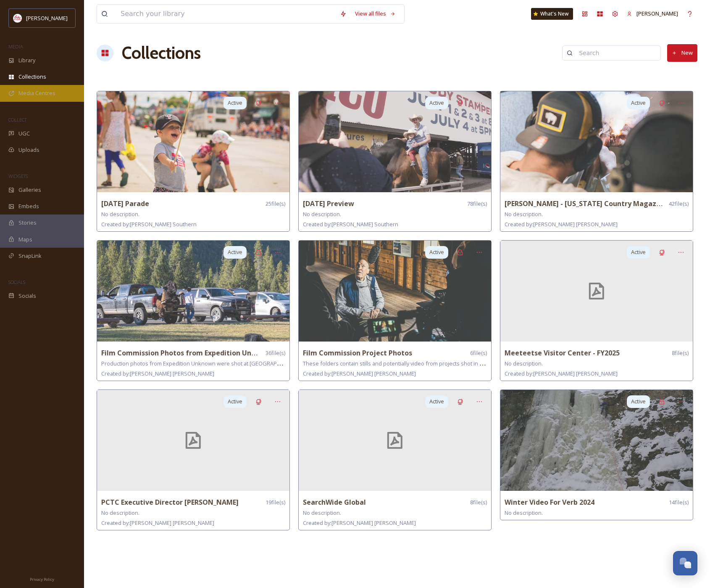  What do you see at coordinates (275, 502) in the screenshot?
I see `span: 19 file(s)` at bounding box center [275, 502].